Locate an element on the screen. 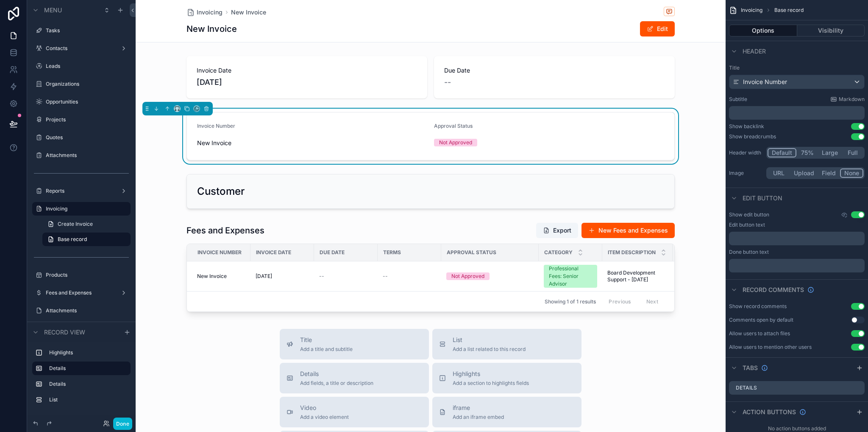 The height and width of the screenshot is (432, 868). label: List is located at coordinates (88, 400).